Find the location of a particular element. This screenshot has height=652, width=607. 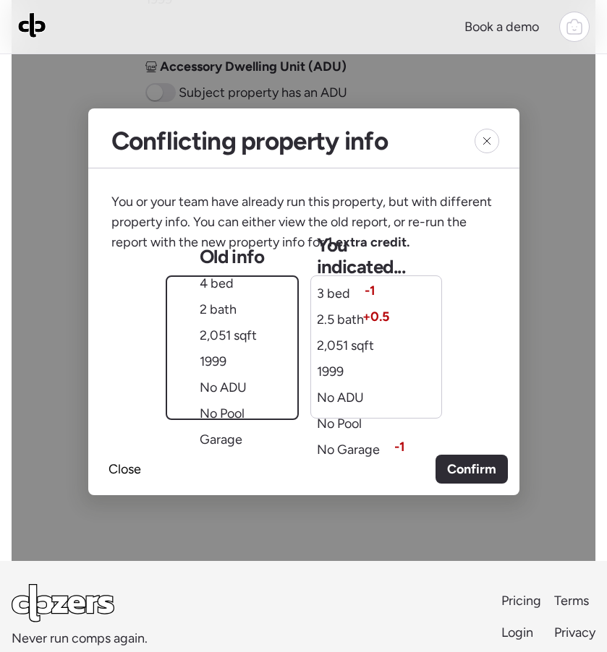

span: Close is located at coordinates (124, 469).